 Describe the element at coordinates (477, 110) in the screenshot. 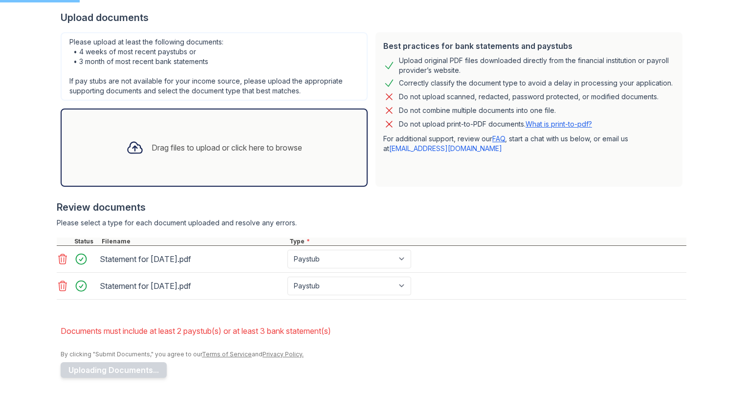

I see `div: Do not combine multiple documents into one file.` at that location.